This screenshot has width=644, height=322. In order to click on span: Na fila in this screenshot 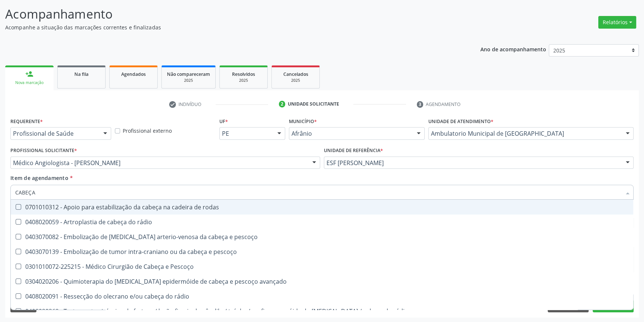, I will do `click(81, 74)`.